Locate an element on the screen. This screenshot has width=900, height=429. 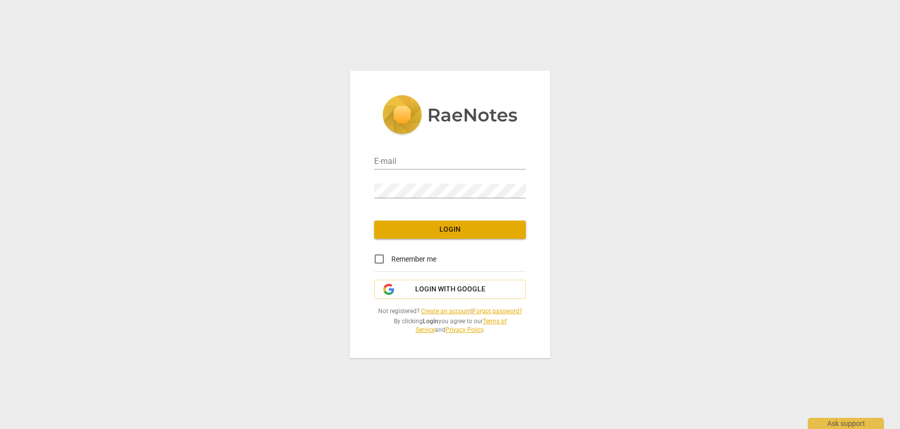
button: Login is located at coordinates (450, 230).